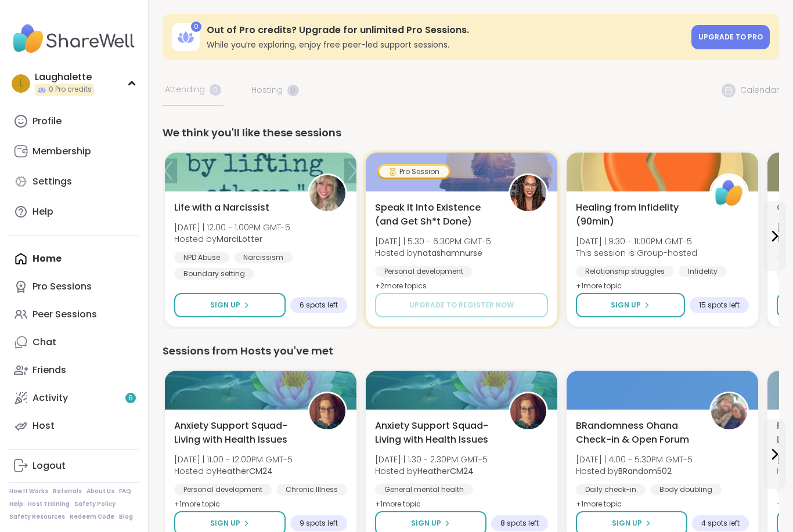 Image resolution: width=793 pixels, height=532 pixels. Describe the element at coordinates (729, 193) in the screenshot. I see `img: ShareWell` at that location.